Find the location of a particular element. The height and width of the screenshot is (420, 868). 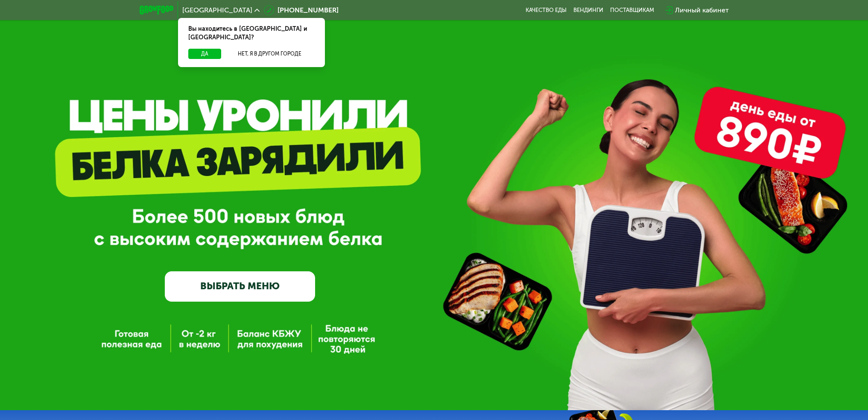

button: Нет, я в другом городе is located at coordinates (269, 54).